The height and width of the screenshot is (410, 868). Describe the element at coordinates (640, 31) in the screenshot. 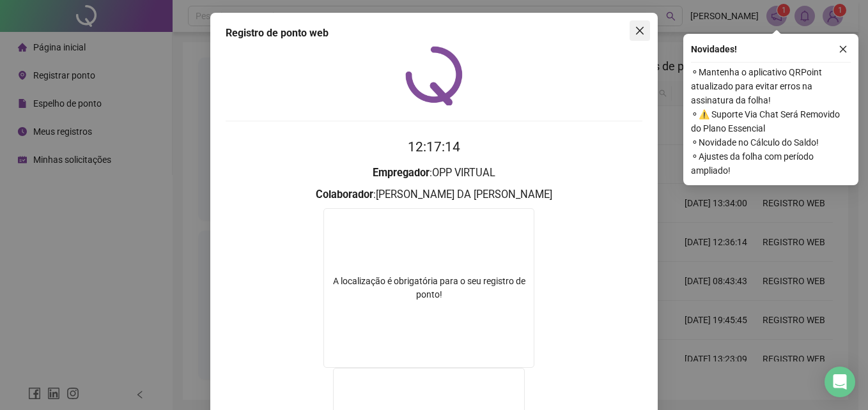

I see `button: Close` at that location.